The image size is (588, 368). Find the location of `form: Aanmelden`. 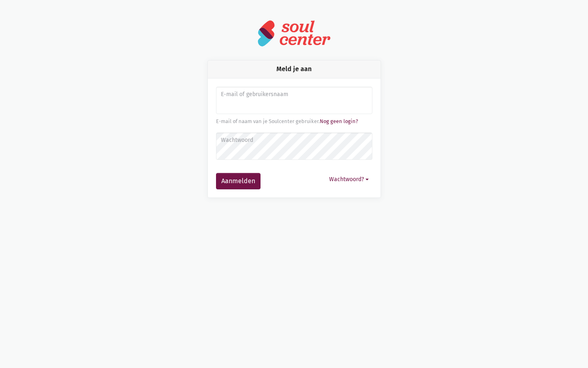

form: Aanmelden is located at coordinates (294, 138).